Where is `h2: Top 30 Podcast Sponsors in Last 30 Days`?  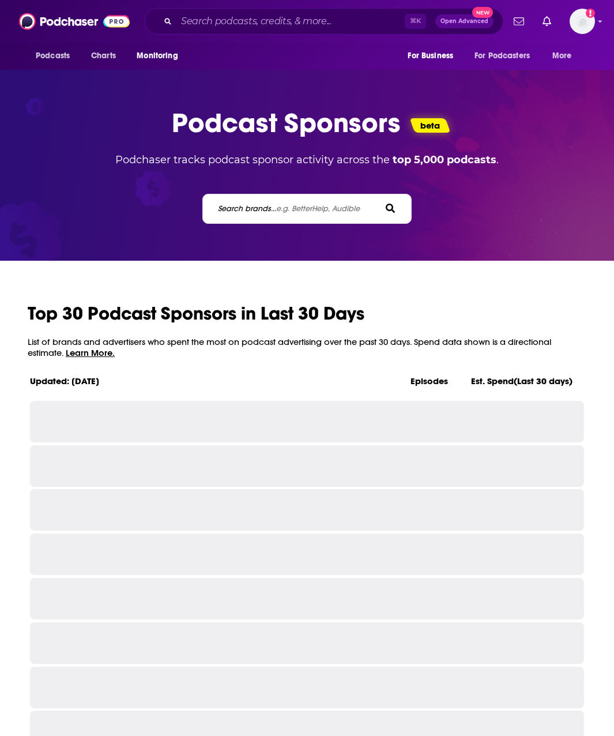
h2: Top 30 Podcast Sponsors in Last 30 Days is located at coordinates (307, 313).